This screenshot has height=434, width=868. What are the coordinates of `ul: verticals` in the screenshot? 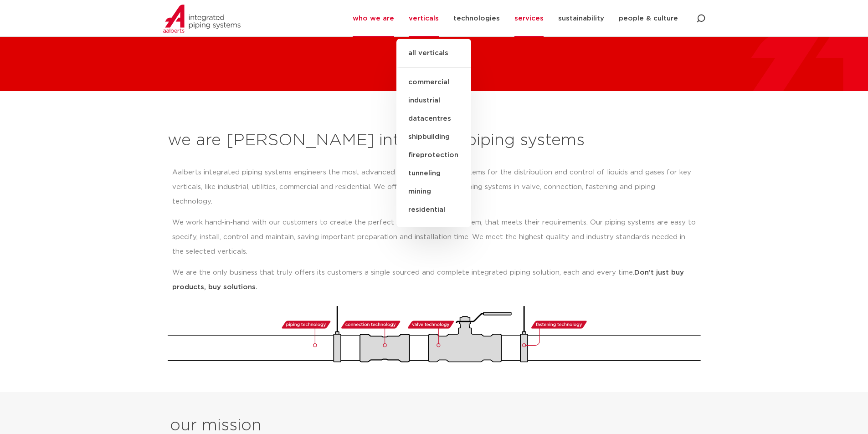 It's located at (434, 133).